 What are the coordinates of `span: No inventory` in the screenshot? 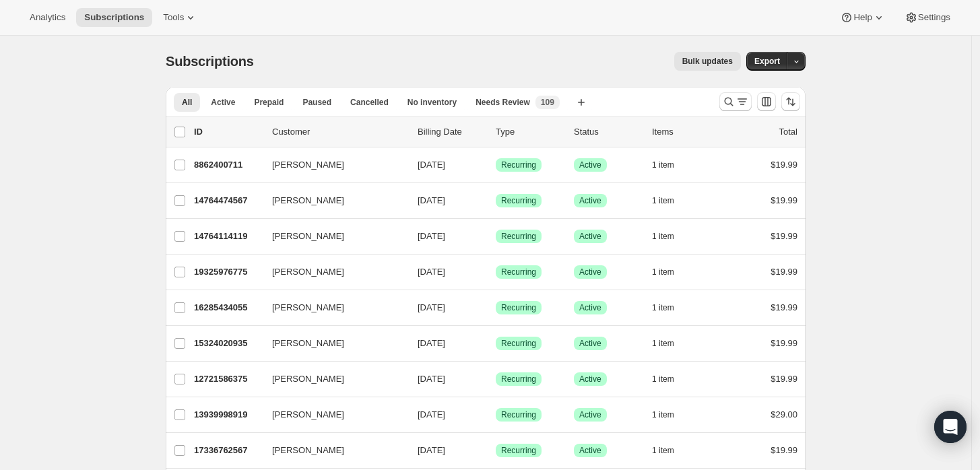 It's located at (432, 102).